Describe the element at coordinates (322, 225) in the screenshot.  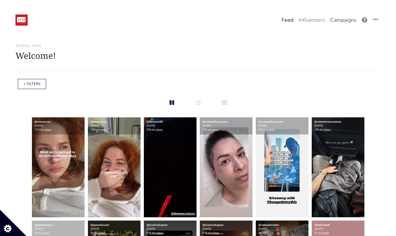
I see `a: @kathmatab` at that location.